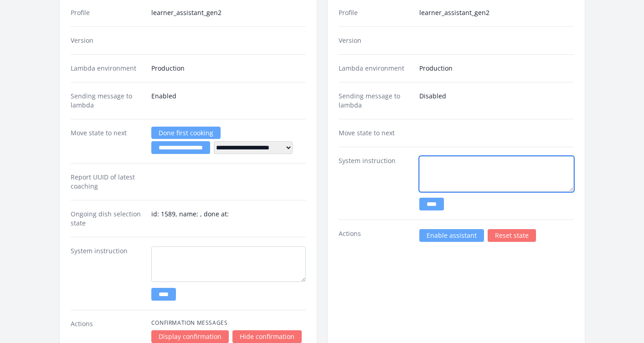 This screenshot has width=644, height=343. I want to click on dd: Disabled, so click(496, 100).